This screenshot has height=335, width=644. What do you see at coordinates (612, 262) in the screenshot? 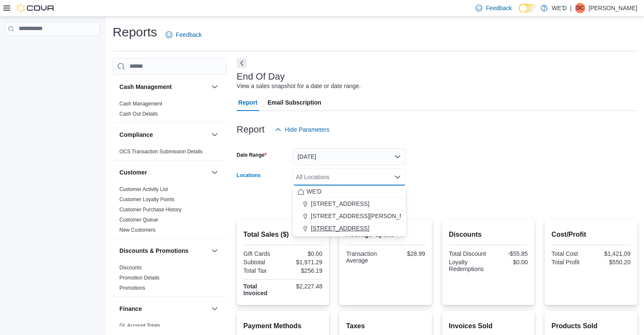
I see `div: $550.20` at bounding box center [612, 262].